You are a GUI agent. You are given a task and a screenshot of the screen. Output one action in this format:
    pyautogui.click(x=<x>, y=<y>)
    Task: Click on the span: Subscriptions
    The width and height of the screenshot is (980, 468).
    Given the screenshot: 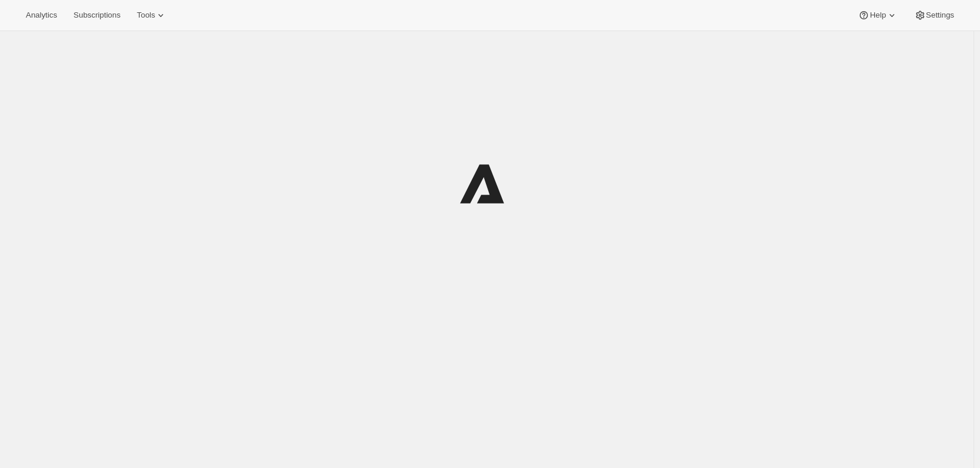 What is the action you would take?
    pyautogui.click(x=97, y=15)
    